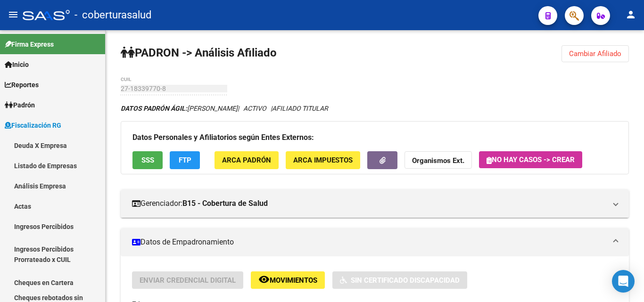  What do you see at coordinates (188, 280) in the screenshot?
I see `button: Enviar Credencial Digital` at bounding box center [188, 280].